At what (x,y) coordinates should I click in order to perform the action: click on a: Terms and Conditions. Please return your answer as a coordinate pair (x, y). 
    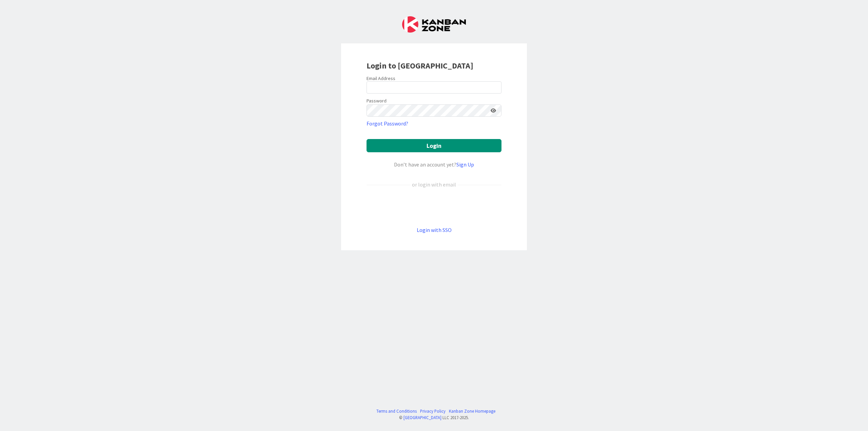
    Looking at the image, I should click on (396, 411).